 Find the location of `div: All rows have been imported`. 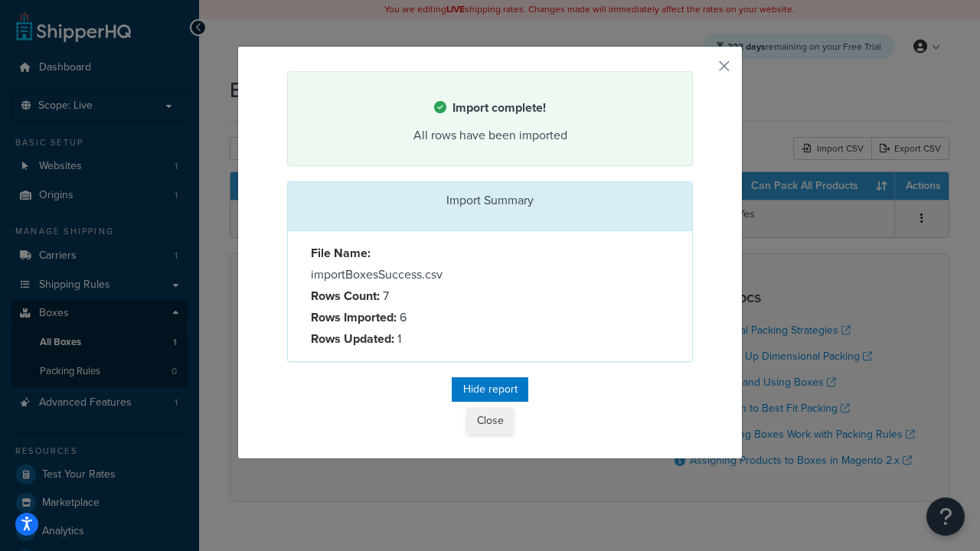

div: All rows have been imported is located at coordinates (490, 136).